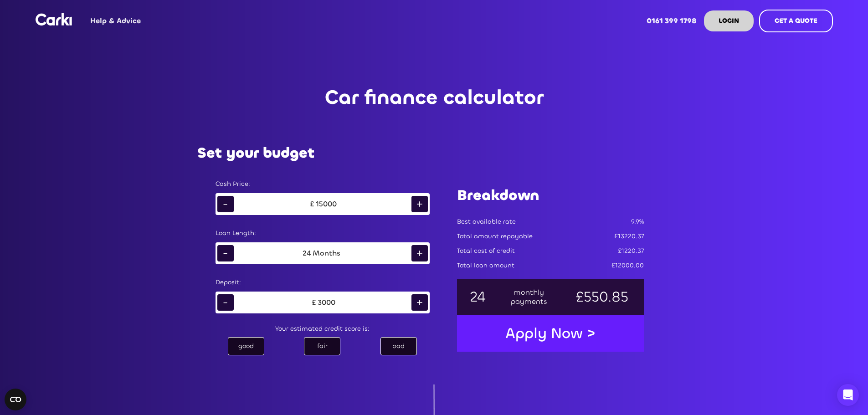  Describe the element at coordinates (602, 297) in the screenshot. I see `div: £550.85` at that location.